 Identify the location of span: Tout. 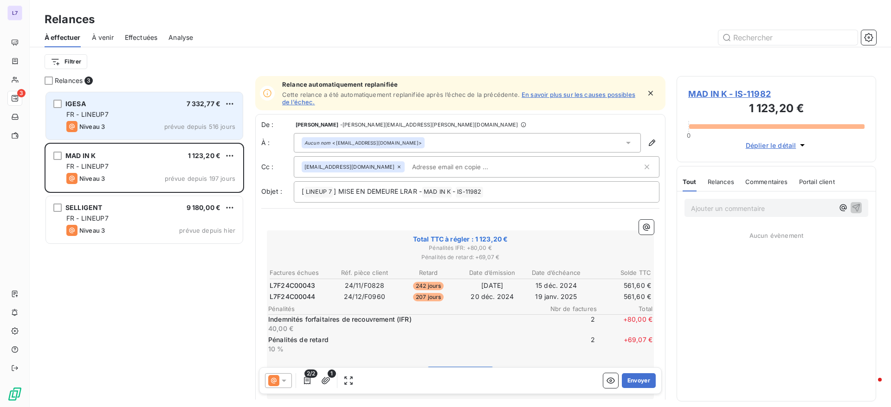
(689, 182).